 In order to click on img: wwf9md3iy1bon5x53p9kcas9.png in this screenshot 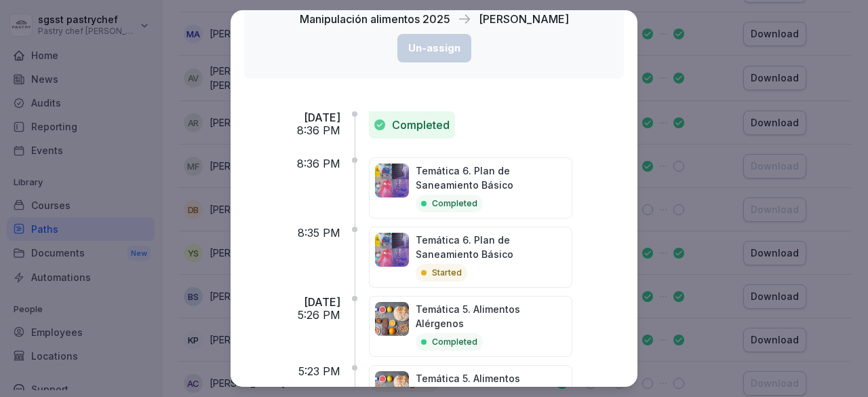, I will do `click(392, 319)`.